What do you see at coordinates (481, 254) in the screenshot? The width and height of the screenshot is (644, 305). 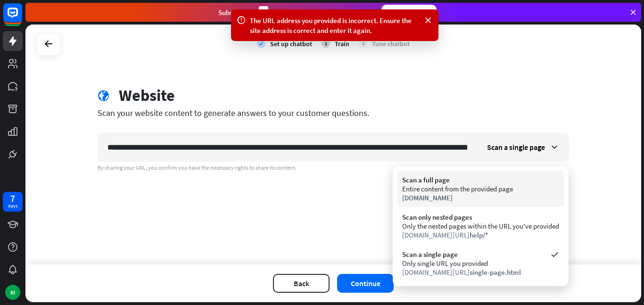 I see `div: Scan a single page` at bounding box center [481, 254].